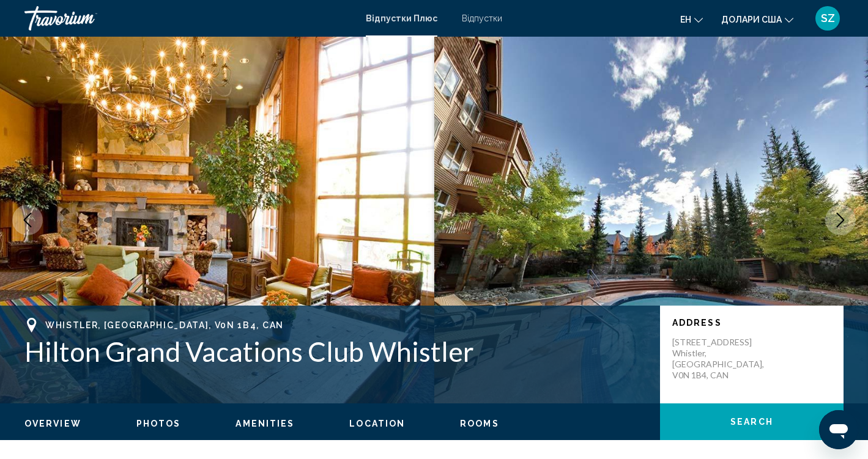  I want to click on a: Траворіум, so click(189, 19).